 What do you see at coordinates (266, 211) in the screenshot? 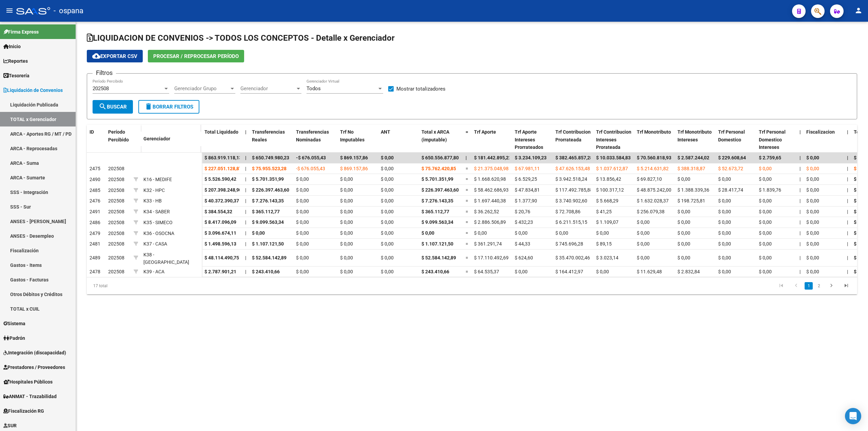
I see `span: $ 365.112,77` at bounding box center [266, 211].